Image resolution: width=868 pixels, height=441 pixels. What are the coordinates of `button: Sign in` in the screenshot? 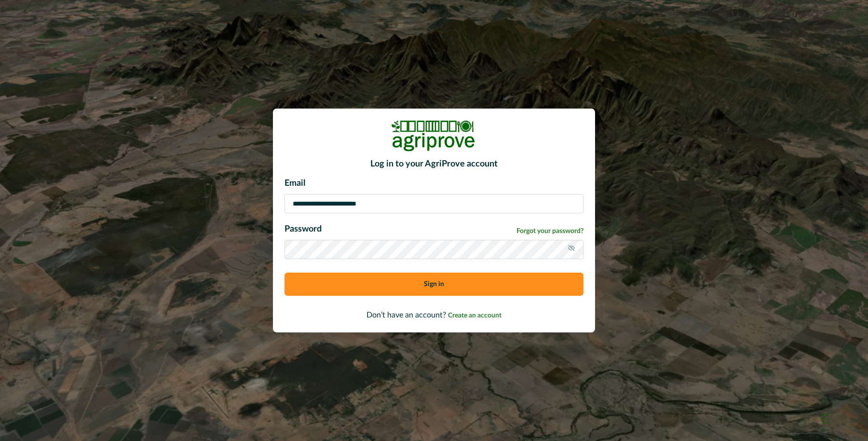 It's located at (434, 285).